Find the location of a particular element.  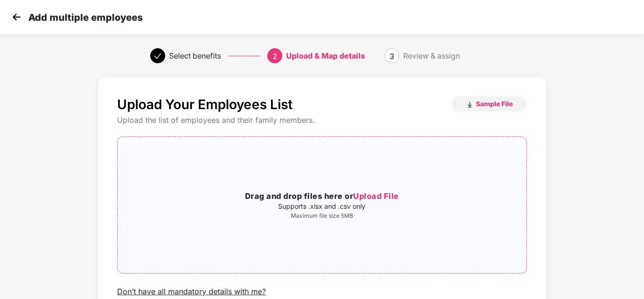

span: 3 is located at coordinates (392, 57).